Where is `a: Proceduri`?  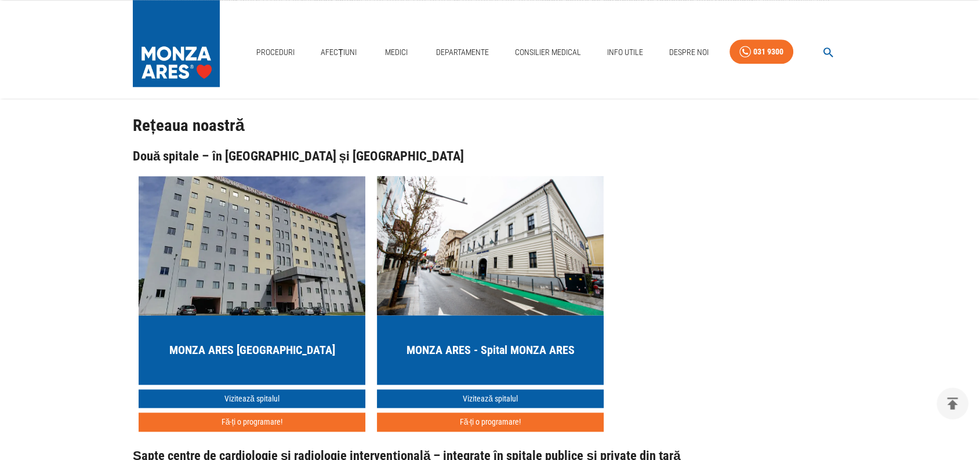
a: Proceduri is located at coordinates (276, 52).